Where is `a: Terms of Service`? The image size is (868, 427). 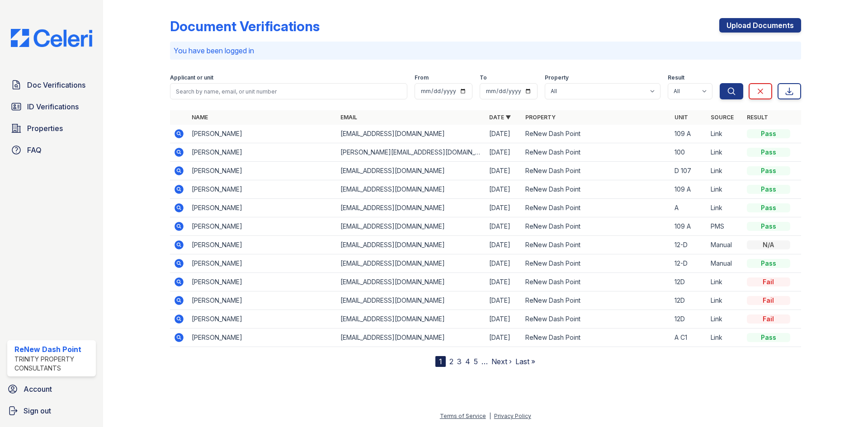 a: Terms of Service is located at coordinates (463, 416).